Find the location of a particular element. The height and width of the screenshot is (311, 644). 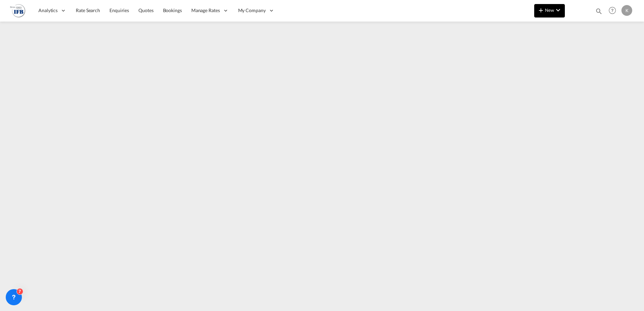

div: Help is located at coordinates (614, 11).